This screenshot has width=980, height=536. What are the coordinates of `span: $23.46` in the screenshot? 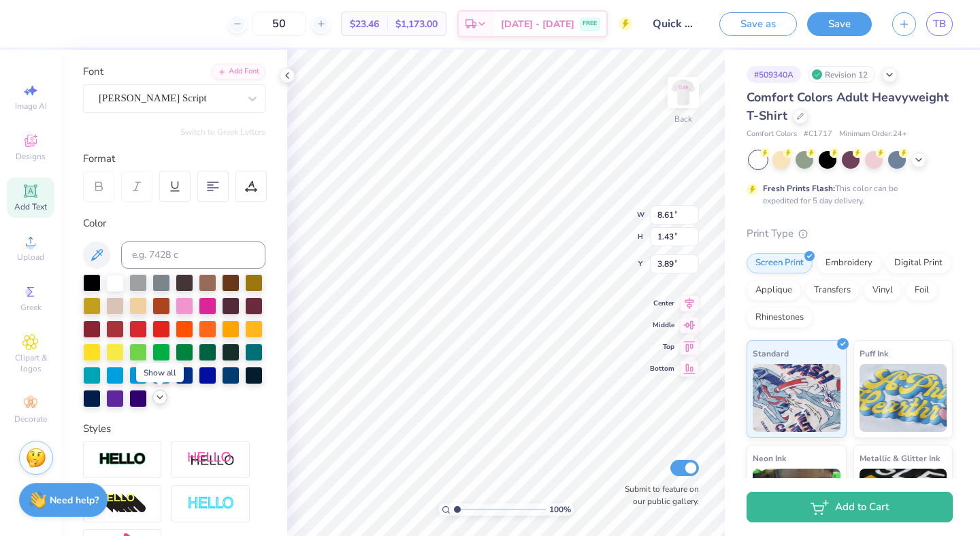 It's located at (364, 24).